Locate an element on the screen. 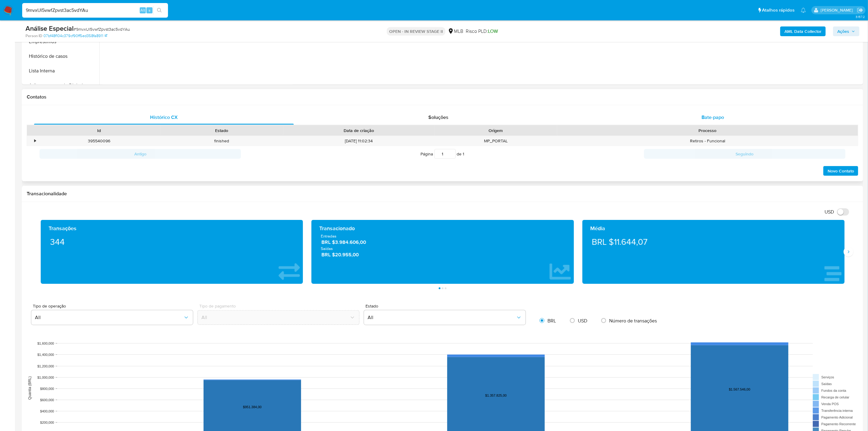 This screenshot has height=431, width=868. span: LOW is located at coordinates (493, 31).